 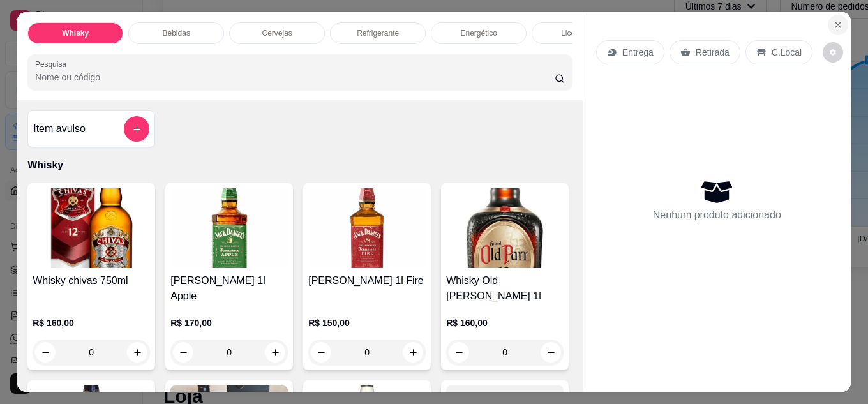 I want to click on button: add-separate-item, so click(x=137, y=129).